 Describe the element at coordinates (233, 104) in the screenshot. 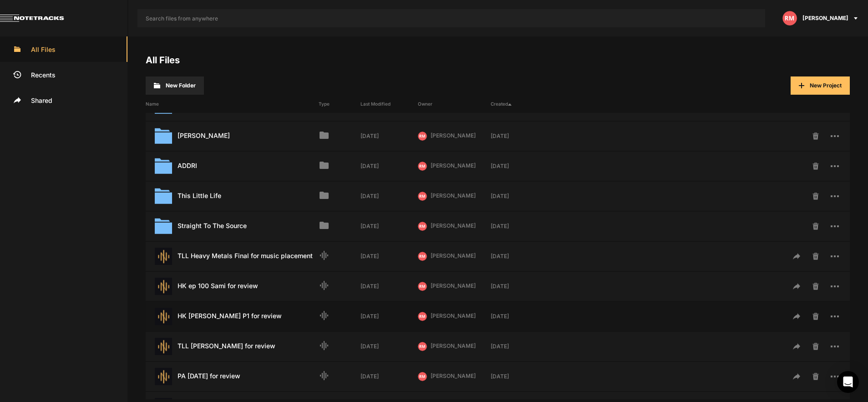

I see `div: Name` at that location.